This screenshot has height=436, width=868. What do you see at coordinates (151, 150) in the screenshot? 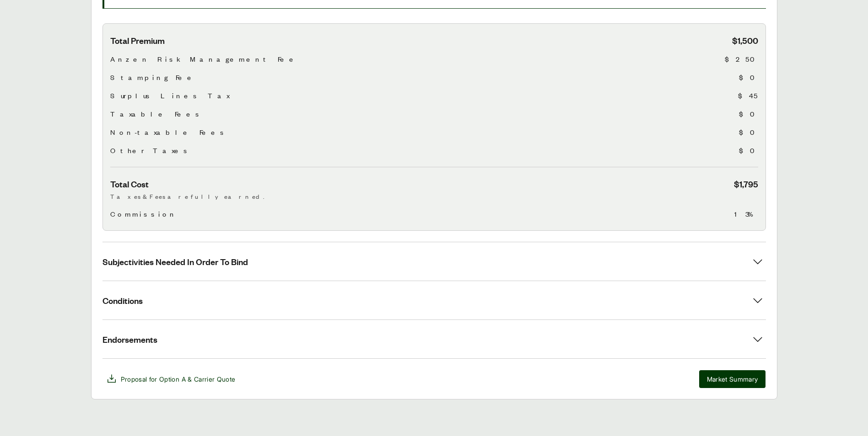
I see `span: Other Taxes` at bounding box center [151, 150].